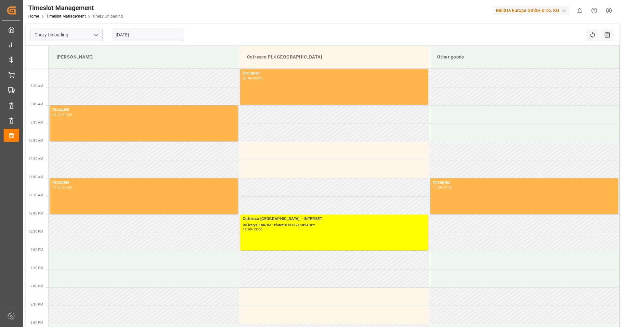 Image resolution: width=624 pixels, height=327 pixels. What do you see at coordinates (36, 213) in the screenshot?
I see `span: 12:00 PM` at bounding box center [36, 213].